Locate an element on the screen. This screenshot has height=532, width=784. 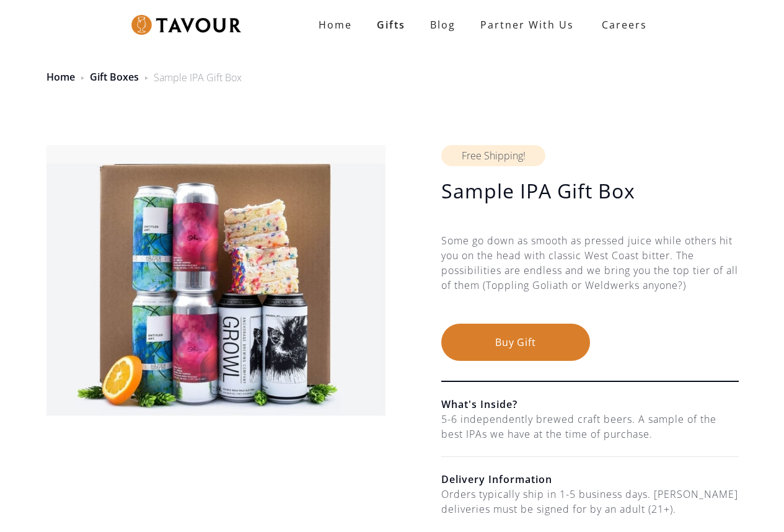
div: Free Shipping! is located at coordinates (494, 156).